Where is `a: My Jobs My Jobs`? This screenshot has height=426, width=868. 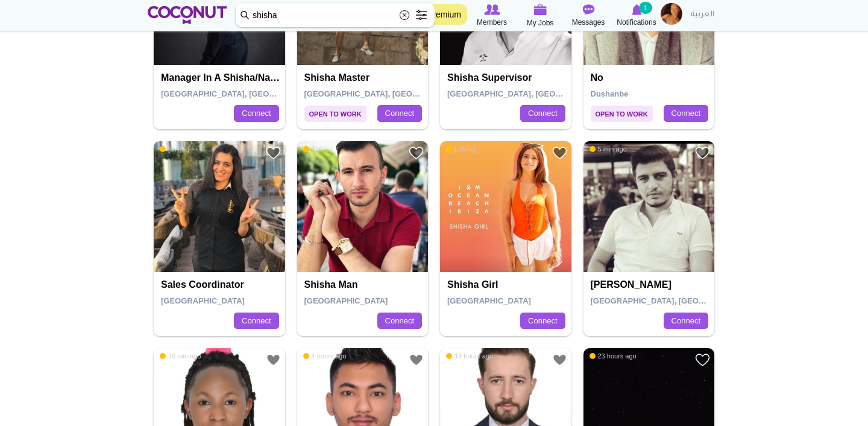
a: My Jobs My Jobs is located at coordinates (540, 15).